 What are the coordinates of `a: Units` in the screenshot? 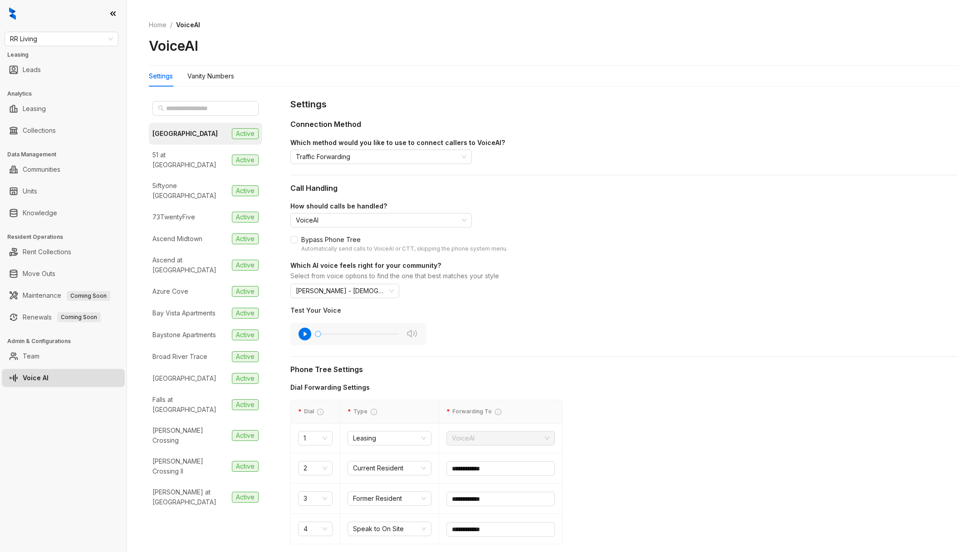 It's located at (30, 191).